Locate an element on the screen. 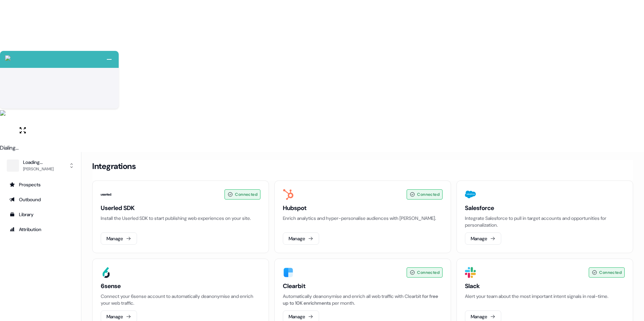  a: Go to prospects is located at coordinates (40, 185).